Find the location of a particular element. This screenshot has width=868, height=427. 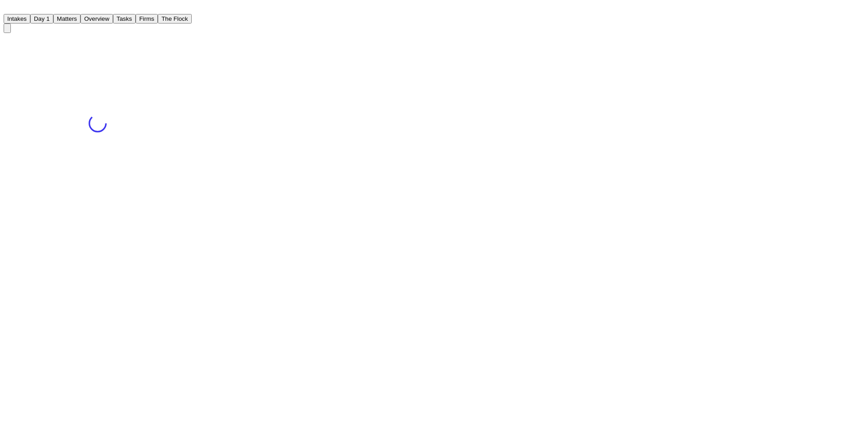

button: Tasks is located at coordinates (125, 19).